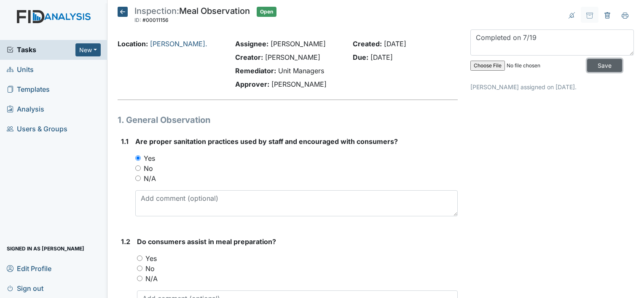 The height and width of the screenshot is (298, 644). I want to click on span: Units, so click(20, 70).